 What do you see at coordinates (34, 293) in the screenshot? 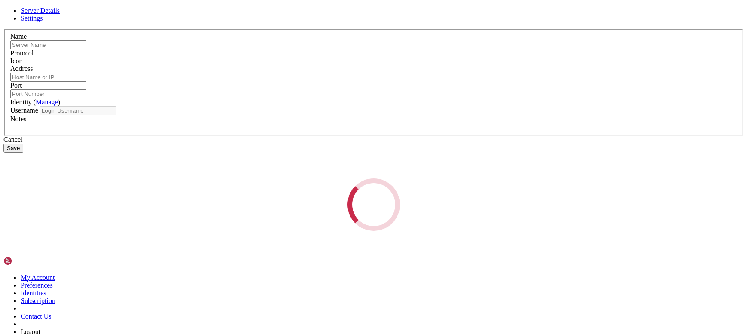
I see `a: Identities` at bounding box center [34, 293].